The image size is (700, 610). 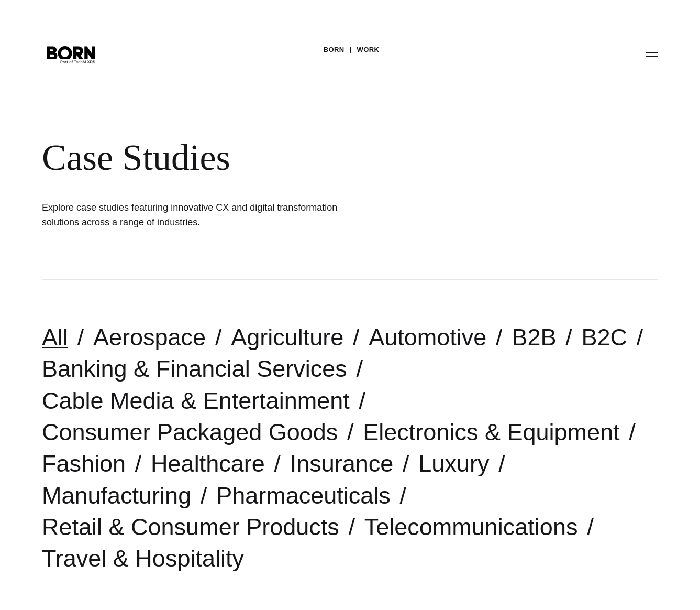 I want to click on a: All, so click(x=55, y=337).